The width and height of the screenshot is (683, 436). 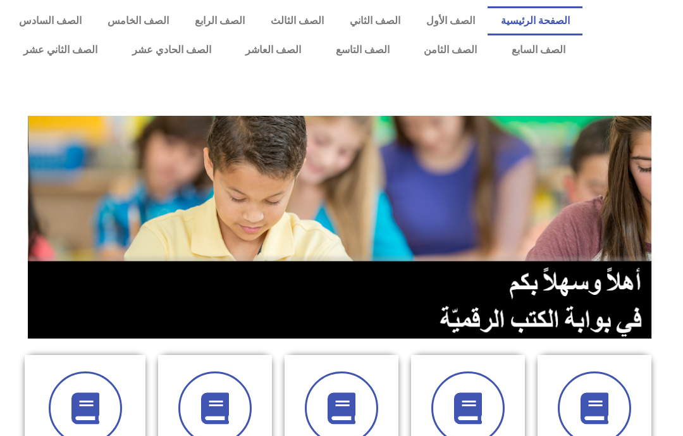 I want to click on a: الصفحة الرئيسية, so click(x=535, y=21).